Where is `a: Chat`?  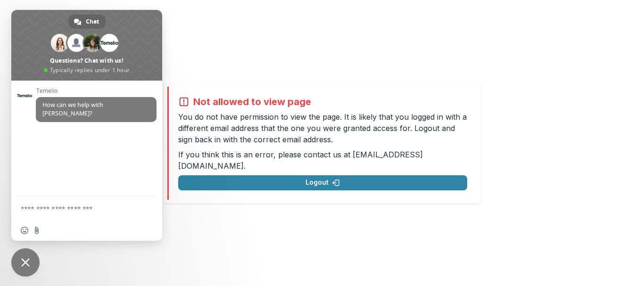 a: Chat is located at coordinates (87, 22).